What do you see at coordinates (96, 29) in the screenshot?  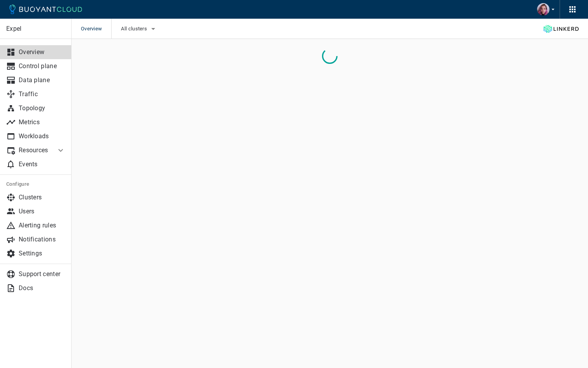 I see `span: Overview` at bounding box center [96, 29].